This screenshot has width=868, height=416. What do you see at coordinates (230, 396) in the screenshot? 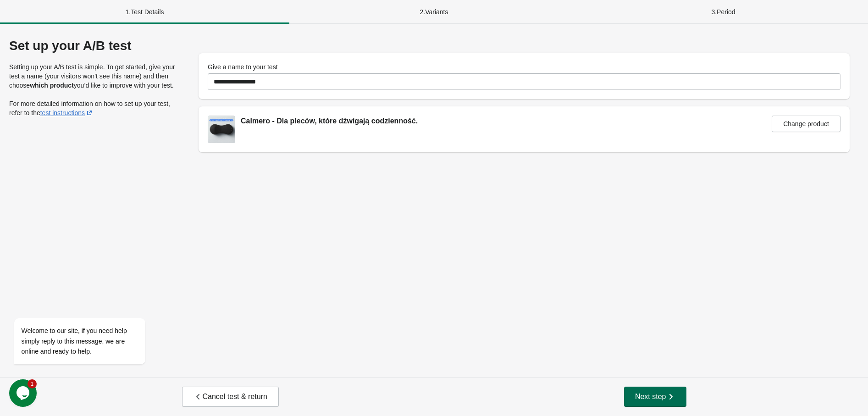
I see `span: Cancel test & return` at bounding box center [230, 396].